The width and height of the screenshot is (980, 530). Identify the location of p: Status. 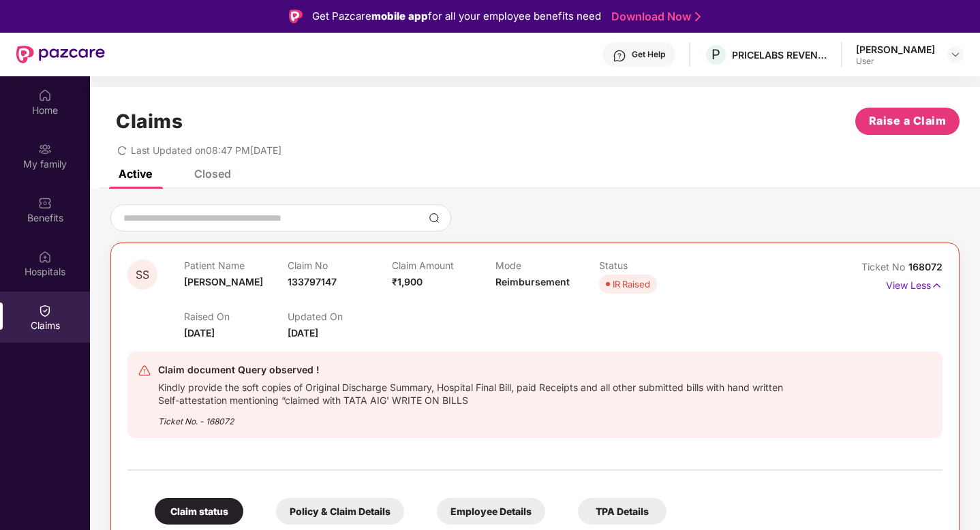
(651, 265).